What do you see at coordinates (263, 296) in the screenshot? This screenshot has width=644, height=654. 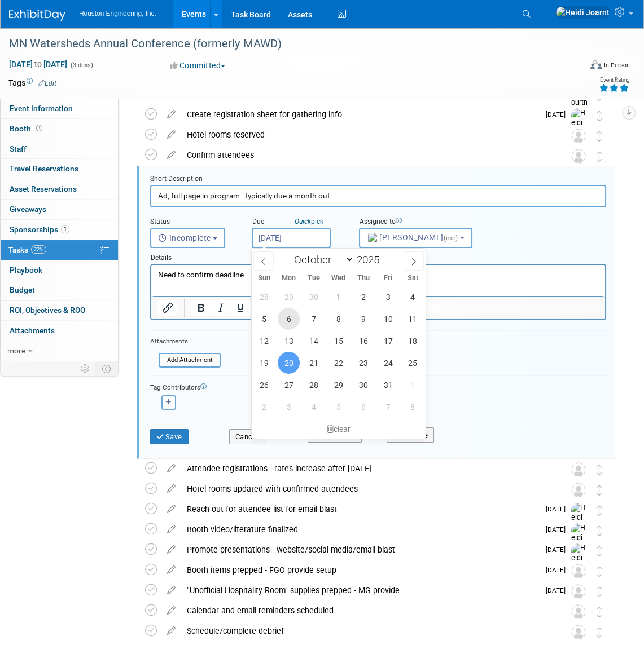 I see `span: September 28, 2025` at bounding box center [263, 296].